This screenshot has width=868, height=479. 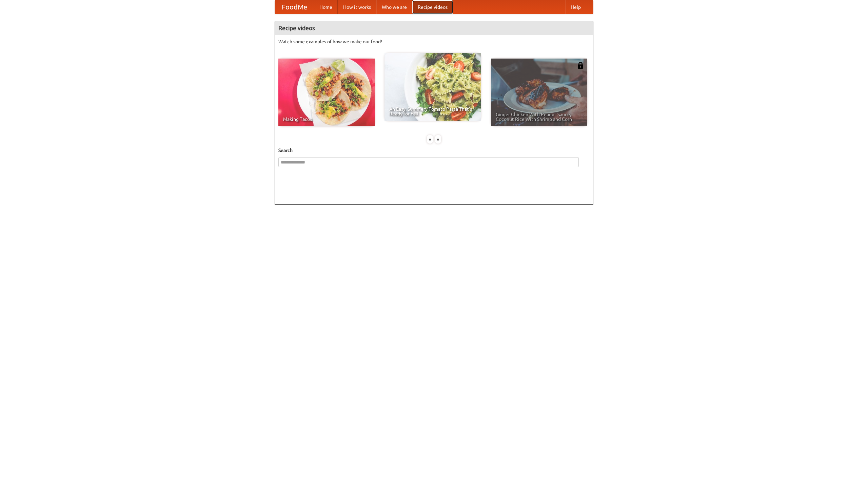 What do you see at coordinates (326, 7) in the screenshot?
I see `a: Home` at bounding box center [326, 7].